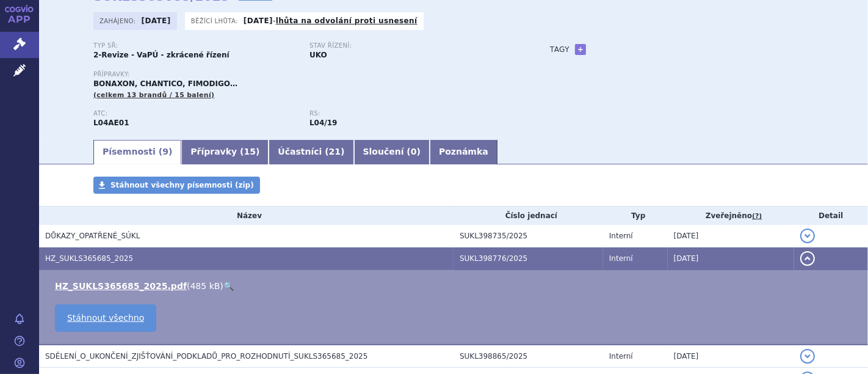 The image size is (868, 374). What do you see at coordinates (347, 21) in the screenshot?
I see `a: lhůta na odvolání proti usnesení` at bounding box center [347, 21].